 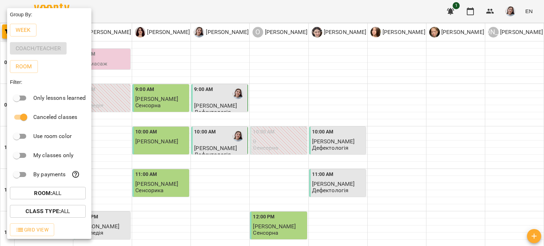 What do you see at coordinates (23, 30) in the screenshot?
I see `button: Week` at bounding box center [23, 30].